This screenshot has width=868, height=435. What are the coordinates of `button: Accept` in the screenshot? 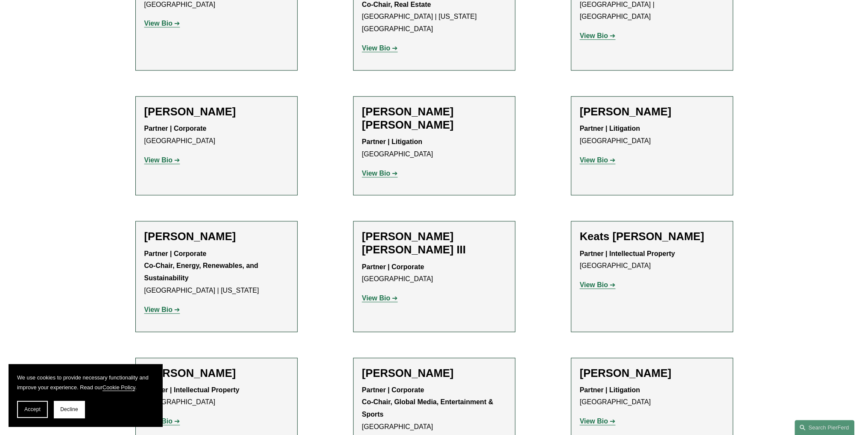 It's located at (32, 409).